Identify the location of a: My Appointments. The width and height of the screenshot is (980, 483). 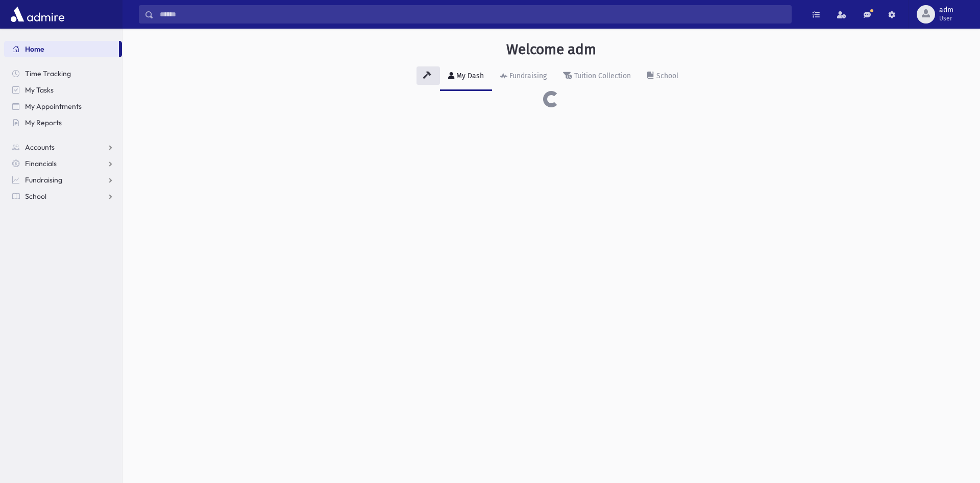
(63, 106).